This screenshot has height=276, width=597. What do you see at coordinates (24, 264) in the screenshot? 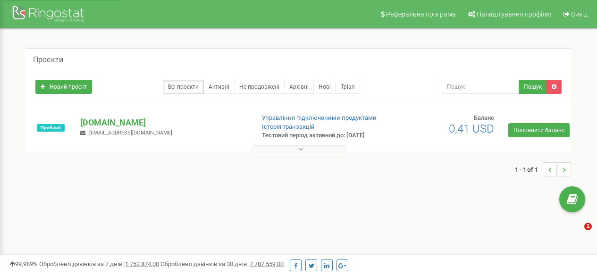
I see `span: 99,989%` at bounding box center [24, 264].